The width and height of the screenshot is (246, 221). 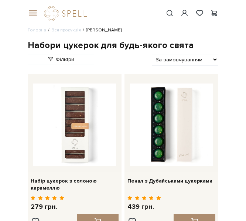 What do you see at coordinates (75, 184) in the screenshot?
I see `a: Набір цукерок з солоною карамеллю` at bounding box center [75, 184].